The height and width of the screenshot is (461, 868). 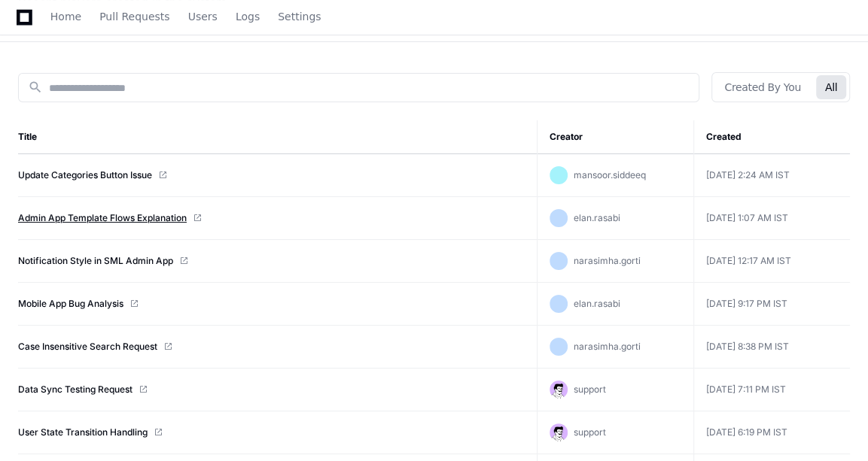 What do you see at coordinates (831, 87) in the screenshot?
I see `button: All` at bounding box center [831, 87].